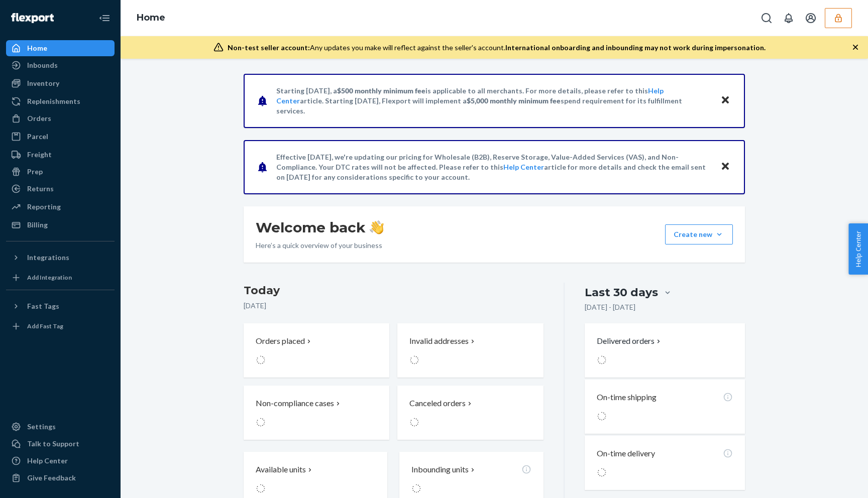 The width and height of the screenshot is (868, 498). What do you see at coordinates (626, 453) in the screenshot?
I see `p: On-time delivery` at bounding box center [626, 453].